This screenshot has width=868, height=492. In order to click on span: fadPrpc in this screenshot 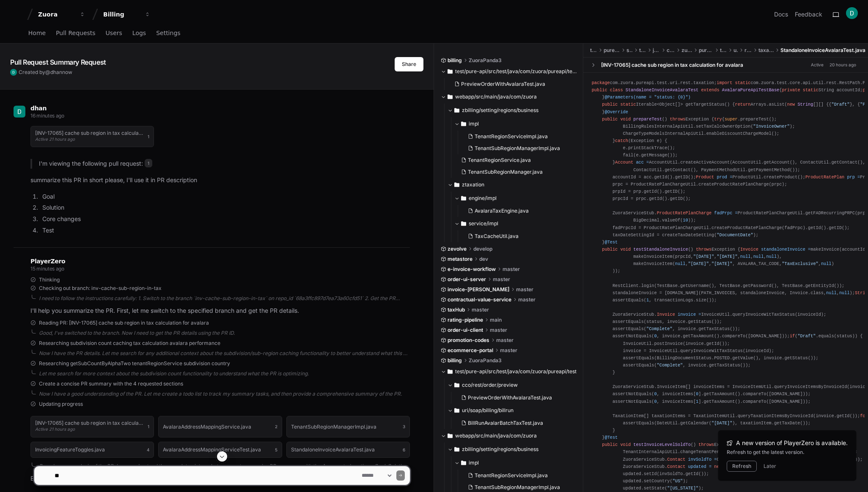, I will do `click(723, 213)`.